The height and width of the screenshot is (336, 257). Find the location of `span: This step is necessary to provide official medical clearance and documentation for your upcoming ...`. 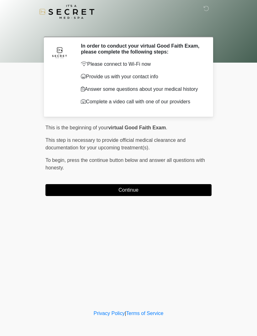

span: This step is necessary to provide official medical clearance and documentation for your upcoming ... is located at coordinates (115, 144).